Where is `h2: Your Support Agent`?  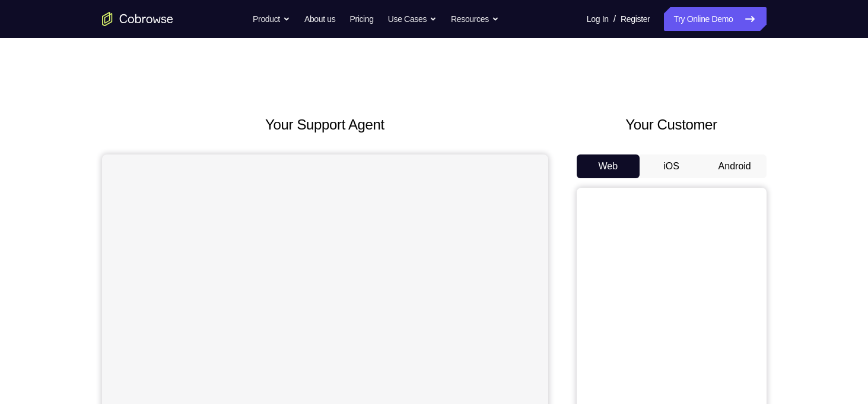 h2: Your Support Agent is located at coordinates (325, 125).